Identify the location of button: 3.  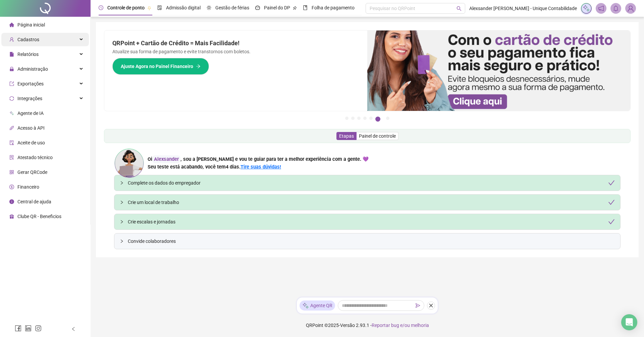
(359, 118).